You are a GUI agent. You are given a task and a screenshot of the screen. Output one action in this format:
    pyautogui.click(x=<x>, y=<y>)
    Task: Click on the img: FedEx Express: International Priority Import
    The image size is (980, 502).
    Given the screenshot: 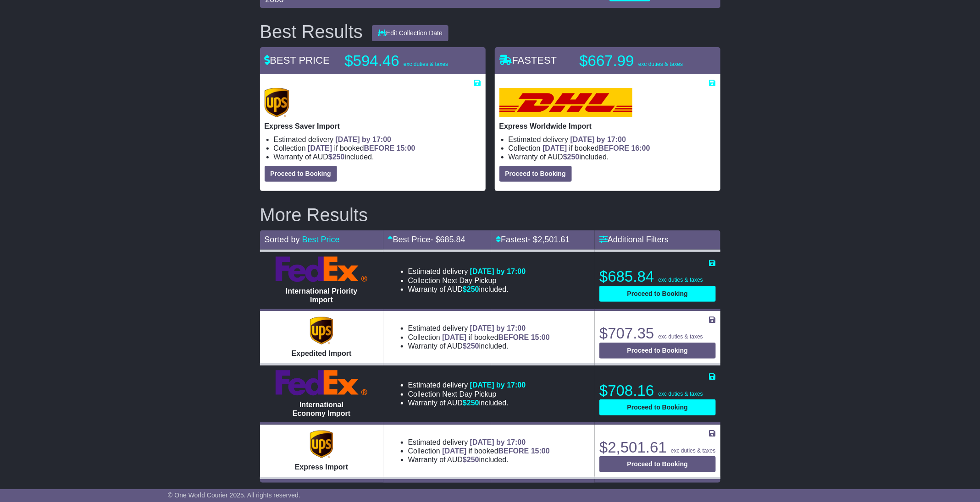 What is the action you would take?
    pyautogui.click(x=321, y=269)
    